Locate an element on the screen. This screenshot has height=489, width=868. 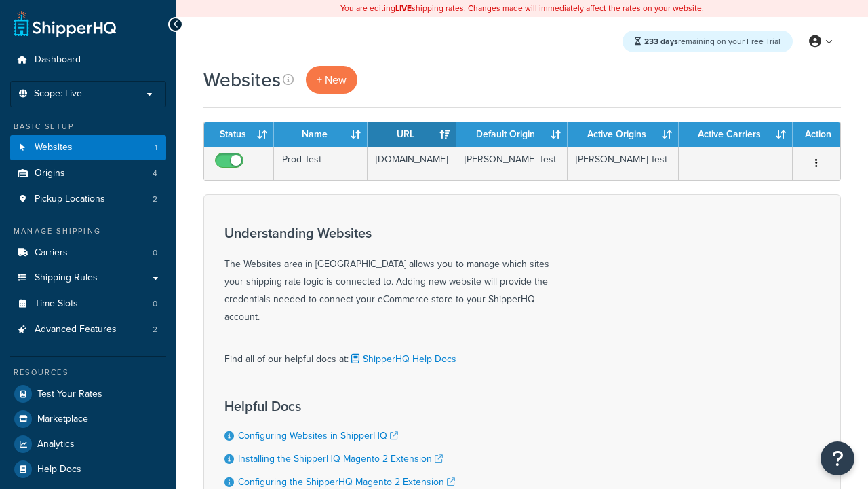
li: Websites is located at coordinates (88, 147).